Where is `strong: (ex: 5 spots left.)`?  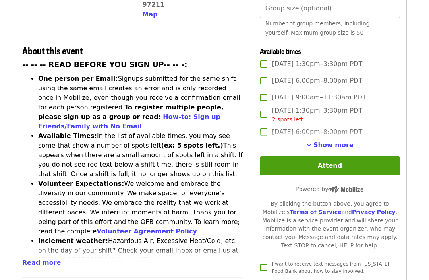
strong: (ex: 5 spots left.) is located at coordinates (192, 145).